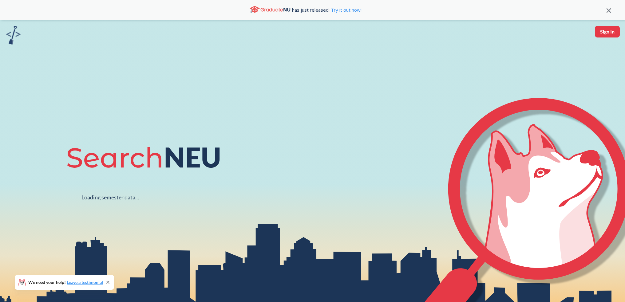  I want to click on img: sandbox logo, so click(13, 35).